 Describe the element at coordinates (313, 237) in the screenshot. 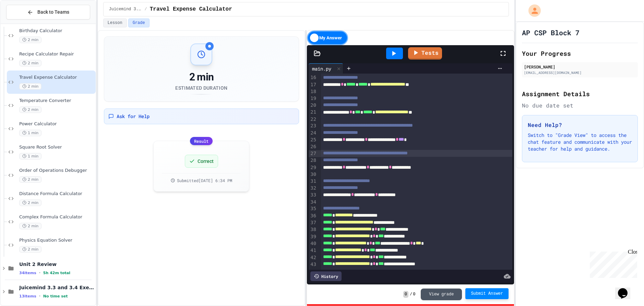

I see `div: 39` at that location.